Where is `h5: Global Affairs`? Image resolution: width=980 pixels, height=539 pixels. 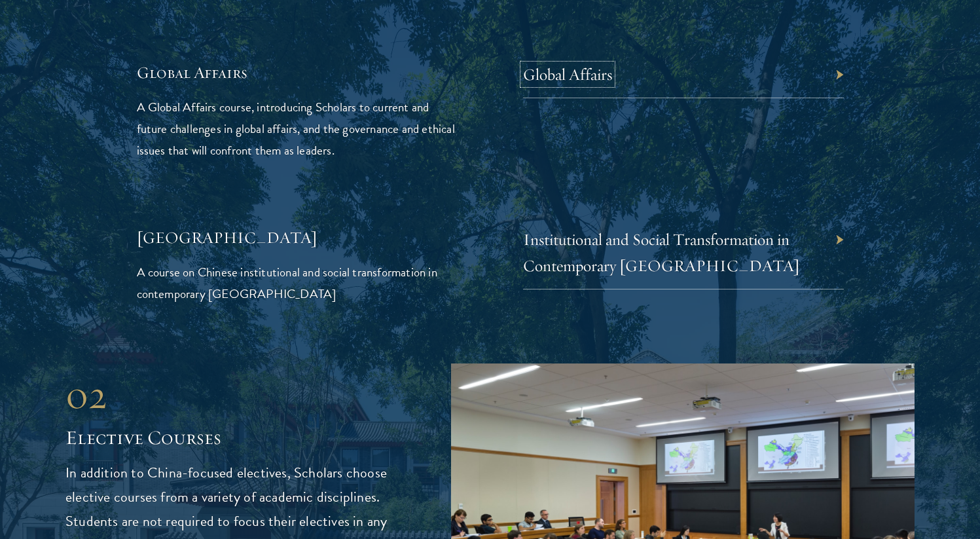 h5: Global Affairs is located at coordinates (297, 72).